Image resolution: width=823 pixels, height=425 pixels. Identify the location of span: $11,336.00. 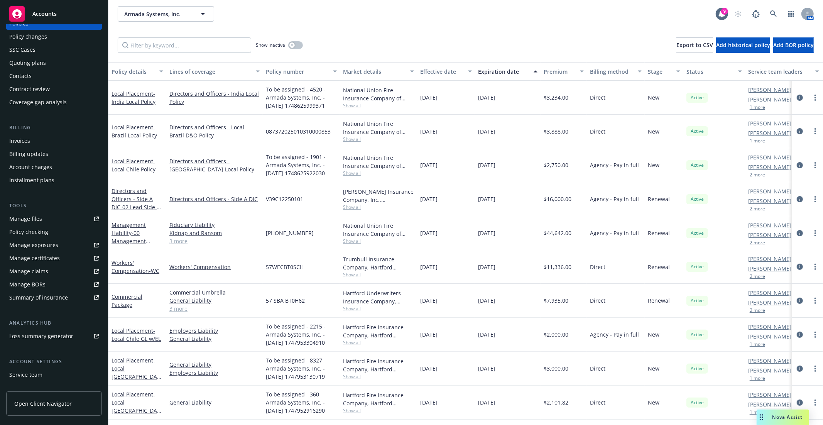
(557, 267).